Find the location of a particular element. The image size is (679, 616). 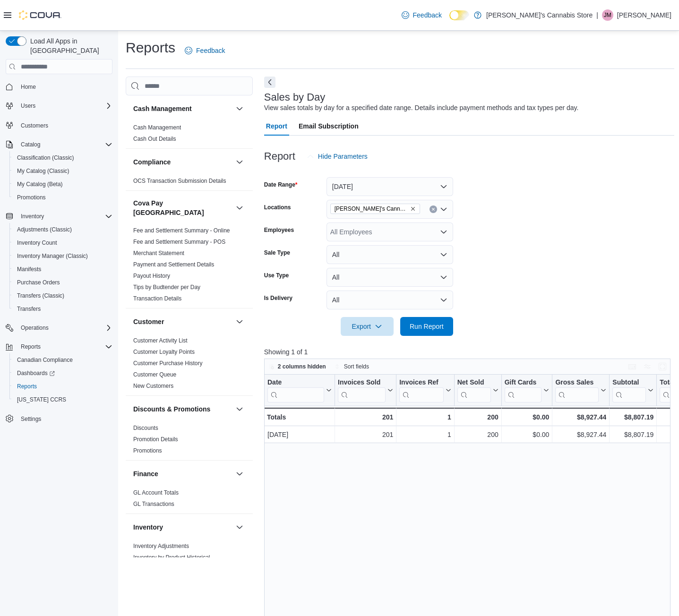

span: Transaction Details is located at coordinates (157, 299).